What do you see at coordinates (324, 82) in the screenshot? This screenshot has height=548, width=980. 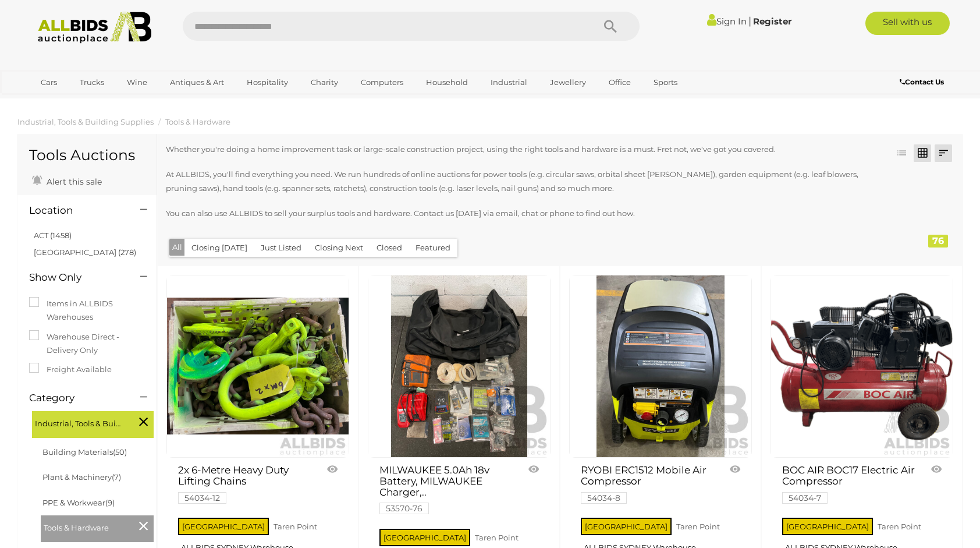 I see `a: Charity` at bounding box center [324, 82].